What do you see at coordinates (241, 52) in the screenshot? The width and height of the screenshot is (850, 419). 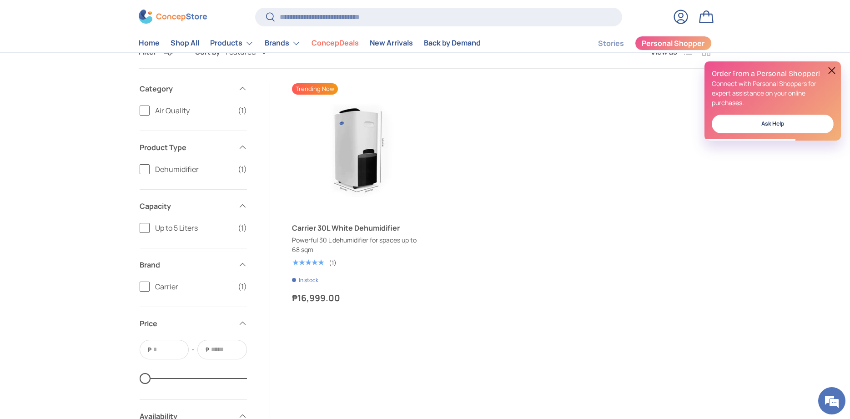 I see `span: Featured` at bounding box center [241, 52].